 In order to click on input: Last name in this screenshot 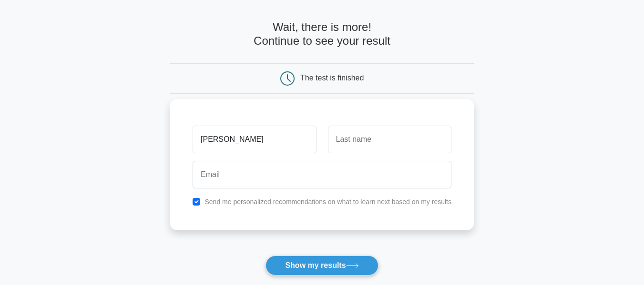, I will do `click(389, 139)`.